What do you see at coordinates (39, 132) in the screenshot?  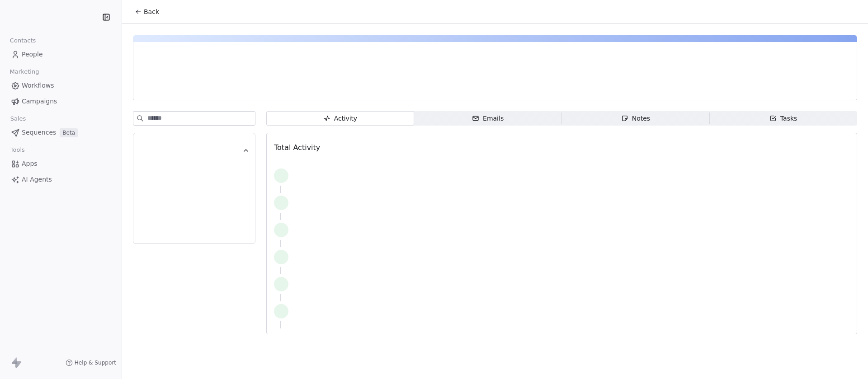 I see `span: Sequences` at bounding box center [39, 132].